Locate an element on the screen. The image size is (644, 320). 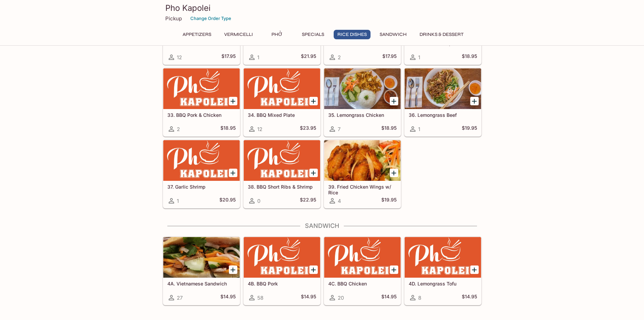
button: Rice Dishes is located at coordinates (352, 34).